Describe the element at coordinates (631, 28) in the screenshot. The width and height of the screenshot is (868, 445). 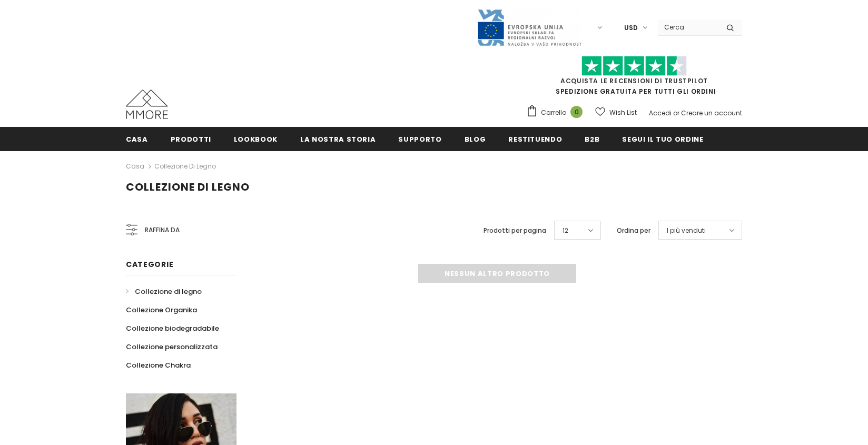
I see `span: USD` at that location.